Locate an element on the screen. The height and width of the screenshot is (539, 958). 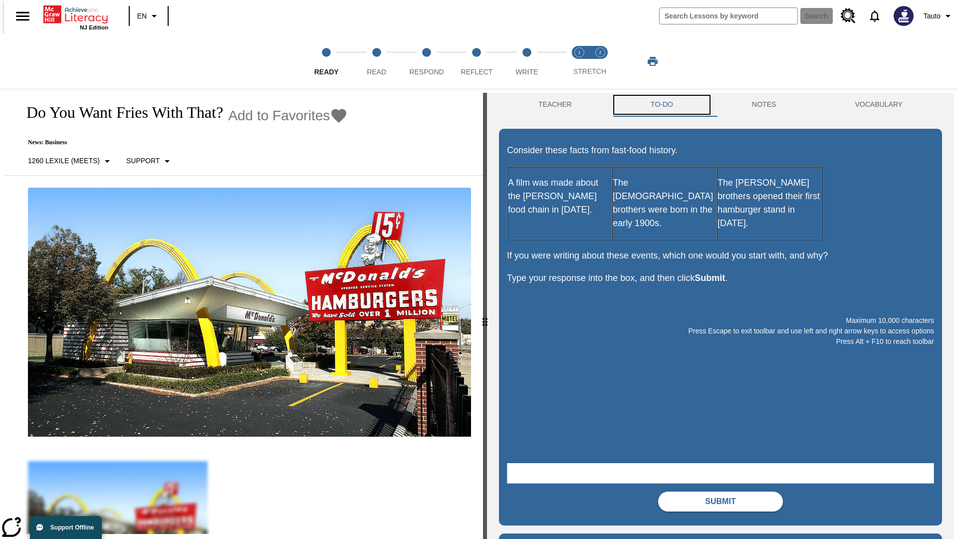
img: One of the first McDonald's stores, with the iconic red sign and golden arches. is located at coordinates (249, 312).